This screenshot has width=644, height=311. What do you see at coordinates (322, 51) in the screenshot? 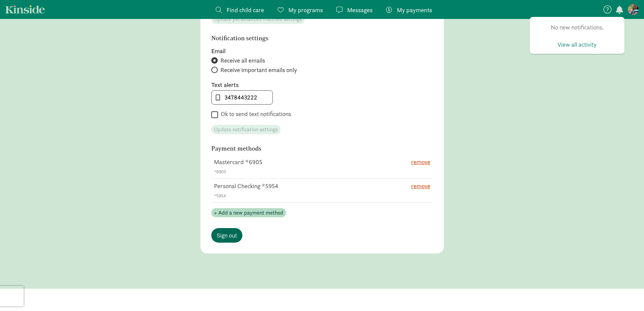
I see `label: Email` at bounding box center [322, 51].